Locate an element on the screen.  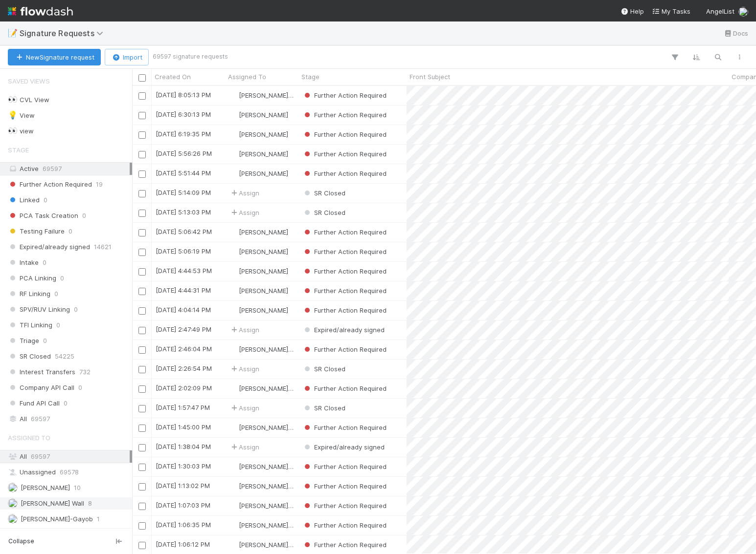
button: NewSignature request is located at coordinates (54, 57).